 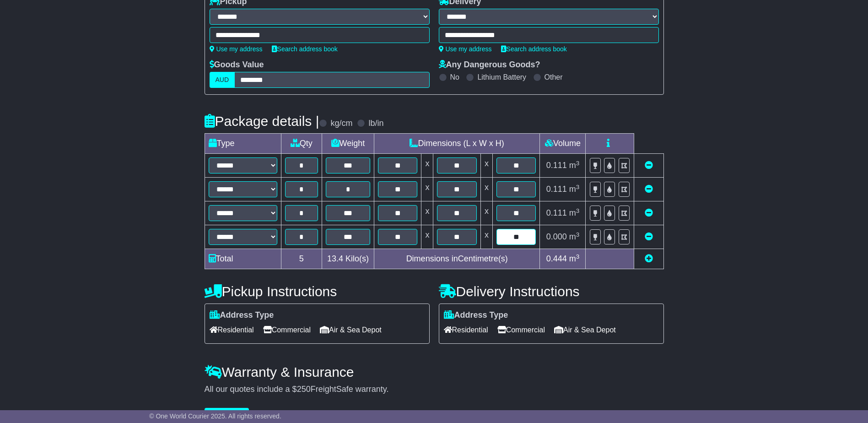 What do you see at coordinates (262, 121) in the screenshot?
I see `h4: Package details |` at bounding box center [262, 121].